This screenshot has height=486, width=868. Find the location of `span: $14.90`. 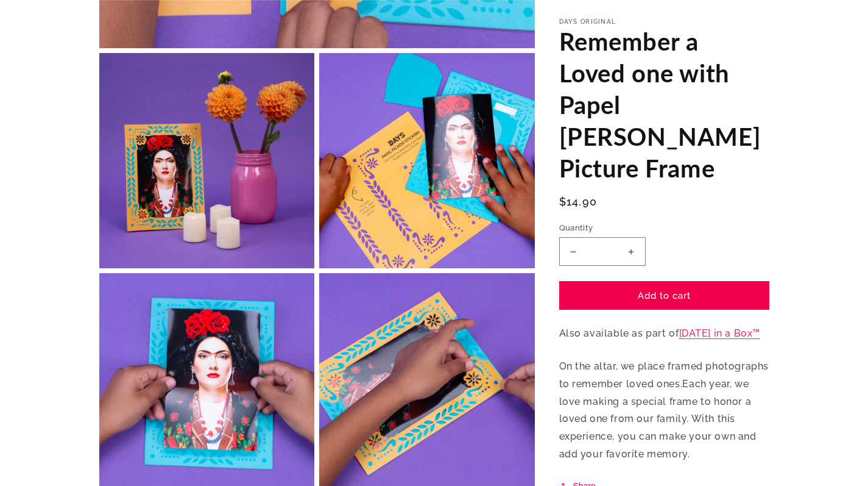

span: $14.90 is located at coordinates (578, 201).